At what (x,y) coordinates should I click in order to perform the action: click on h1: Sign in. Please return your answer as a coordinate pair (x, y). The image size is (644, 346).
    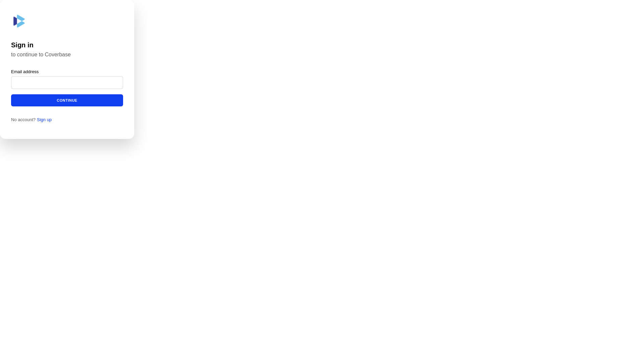
    Looking at the image, I should click on (67, 45).